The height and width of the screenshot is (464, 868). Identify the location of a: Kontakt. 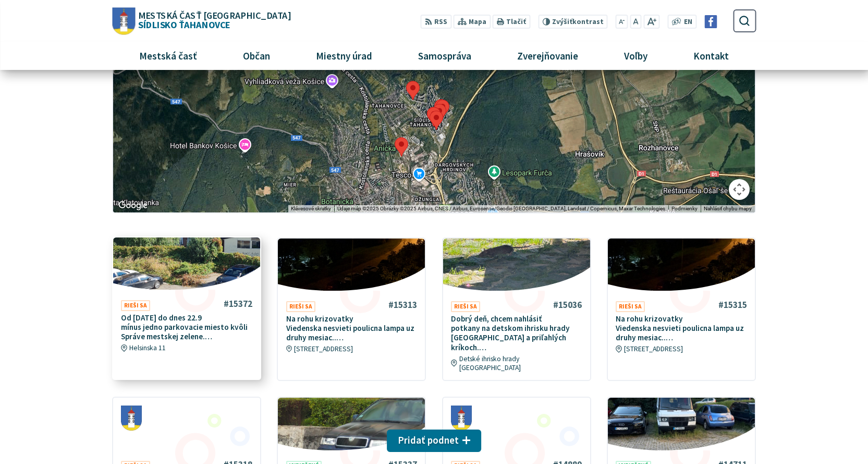
(711, 56).